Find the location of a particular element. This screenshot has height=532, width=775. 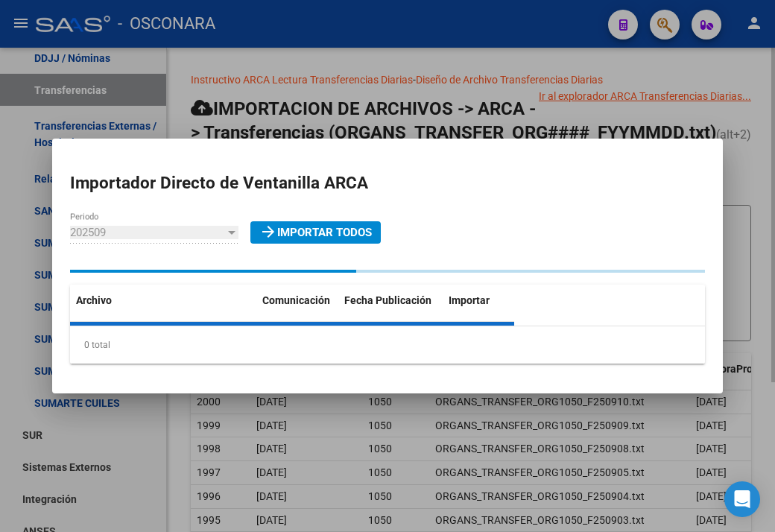

span: Importar is located at coordinates (469, 300).